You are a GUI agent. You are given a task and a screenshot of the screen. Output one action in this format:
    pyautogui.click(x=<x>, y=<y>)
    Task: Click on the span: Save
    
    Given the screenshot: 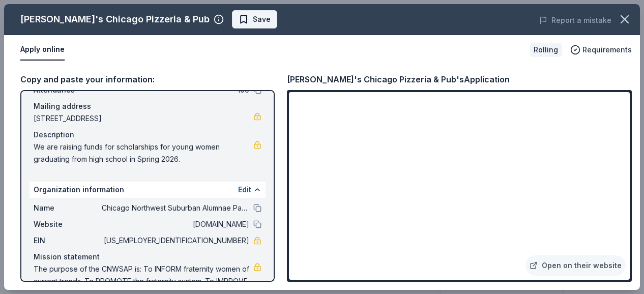 What is the action you would take?
    pyautogui.click(x=262, y=20)
    